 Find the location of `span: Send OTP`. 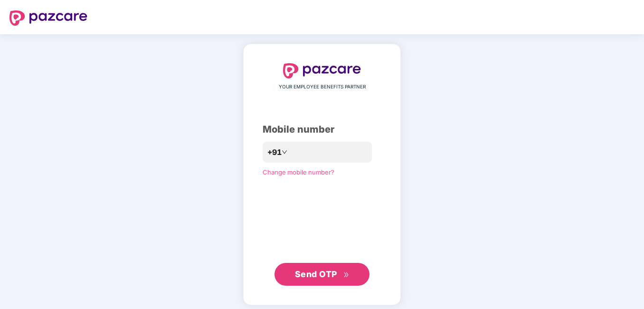

span: Send OTP is located at coordinates (316, 274).